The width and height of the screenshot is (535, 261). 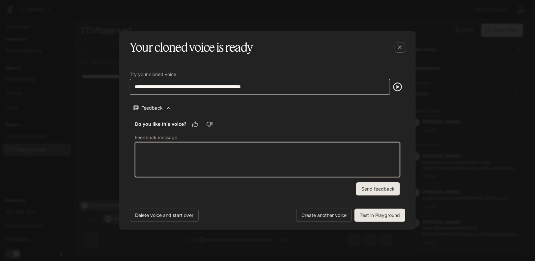 I want to click on h6: Do you like this voice?, so click(x=161, y=124).